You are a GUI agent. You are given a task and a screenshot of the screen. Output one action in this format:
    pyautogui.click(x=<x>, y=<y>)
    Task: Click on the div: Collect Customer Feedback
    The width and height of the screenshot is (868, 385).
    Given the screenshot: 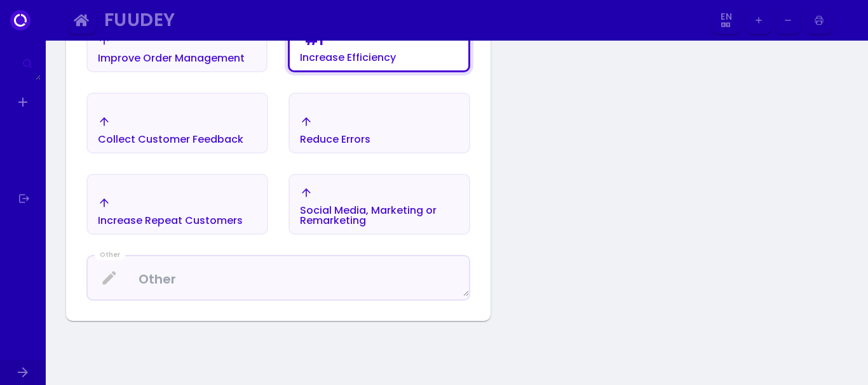 What is the action you would take?
    pyautogui.click(x=170, y=140)
    